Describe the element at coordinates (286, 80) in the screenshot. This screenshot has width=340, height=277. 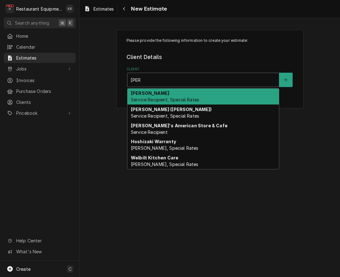
I see `svg: Create New Client` at that location.